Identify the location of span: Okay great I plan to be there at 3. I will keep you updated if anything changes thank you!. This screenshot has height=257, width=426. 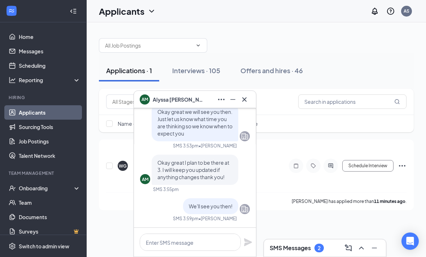
(193, 170).